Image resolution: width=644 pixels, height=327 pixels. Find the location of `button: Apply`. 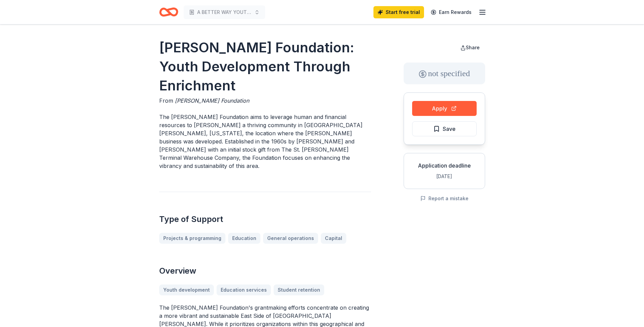

button: Apply is located at coordinates (444, 108).